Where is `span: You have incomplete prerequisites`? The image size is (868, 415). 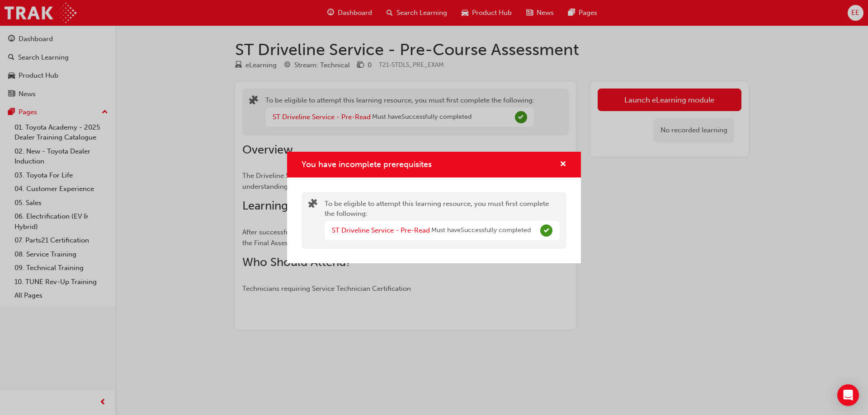
span: You have incomplete prerequisites is located at coordinates (366, 164).